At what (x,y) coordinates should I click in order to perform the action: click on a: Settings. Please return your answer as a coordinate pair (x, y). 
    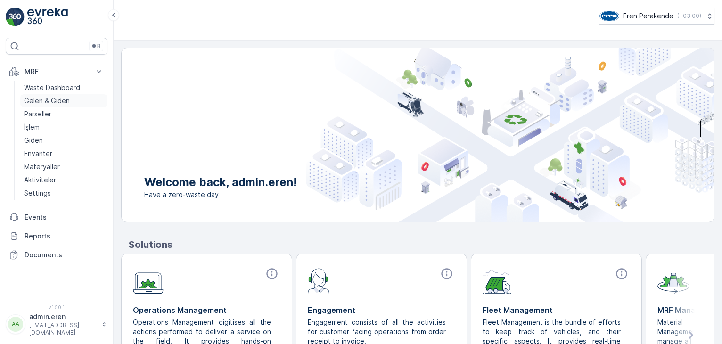
    Looking at the image, I should click on (64, 193).